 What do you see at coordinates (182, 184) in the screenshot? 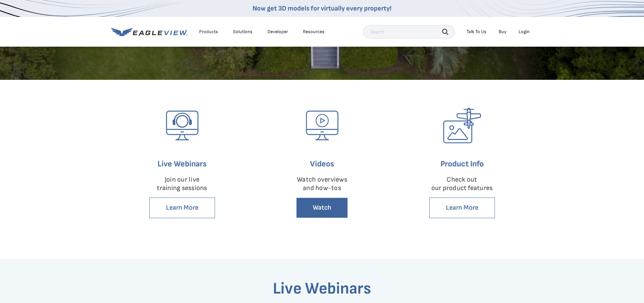
I see `p: Join our live training sessions` at bounding box center [182, 184].